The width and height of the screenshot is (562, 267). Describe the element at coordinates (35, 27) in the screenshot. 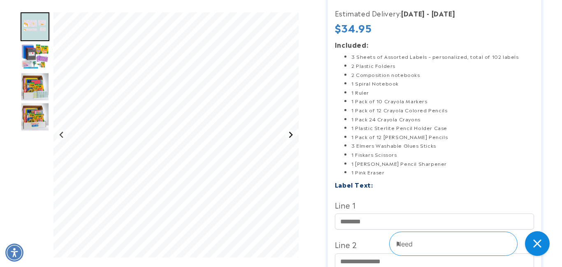

I see `div: Go to slide 2` at that location.